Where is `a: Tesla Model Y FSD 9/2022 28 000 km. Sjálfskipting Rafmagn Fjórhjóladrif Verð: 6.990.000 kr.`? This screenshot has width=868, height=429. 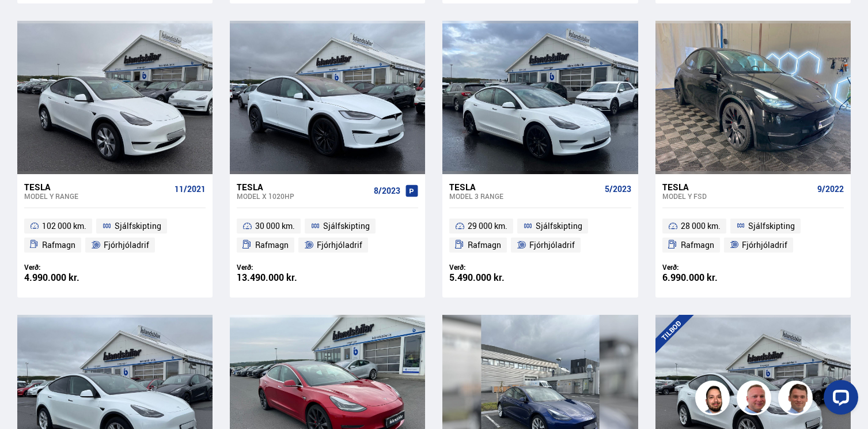
a: Tesla Model Y FSD 9/2022 28 000 km. Sjálfskipting Rafmagn Fjórhjóladrif Verð: 6.990.000 kr. is located at coordinates (753, 236).